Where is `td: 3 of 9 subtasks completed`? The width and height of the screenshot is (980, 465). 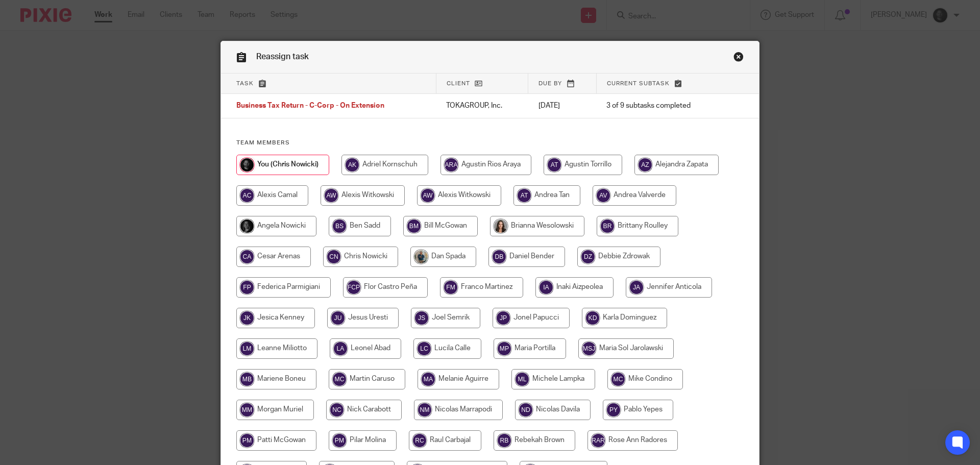 td: 3 of 9 subtasks completed is located at coordinates (659, 106).